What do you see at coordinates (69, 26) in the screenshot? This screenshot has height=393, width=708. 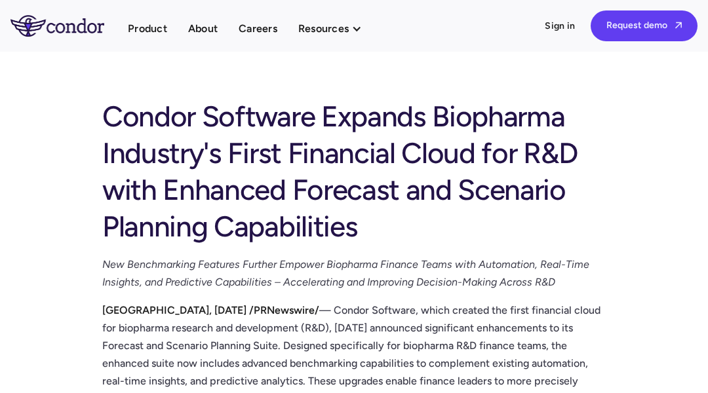 I see `a: home` at bounding box center [69, 26].